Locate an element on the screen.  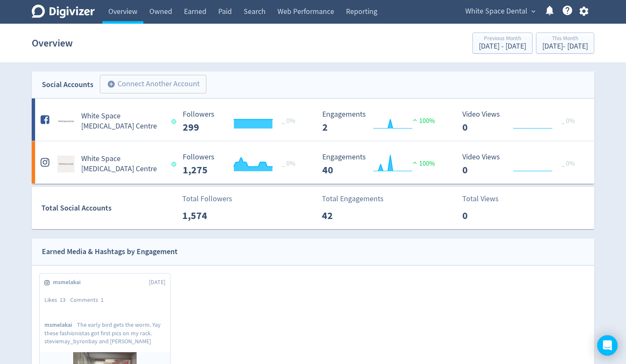
span: Data last synced: 18 Aug 2025, 8:03am (AEST) is located at coordinates (175, 164).